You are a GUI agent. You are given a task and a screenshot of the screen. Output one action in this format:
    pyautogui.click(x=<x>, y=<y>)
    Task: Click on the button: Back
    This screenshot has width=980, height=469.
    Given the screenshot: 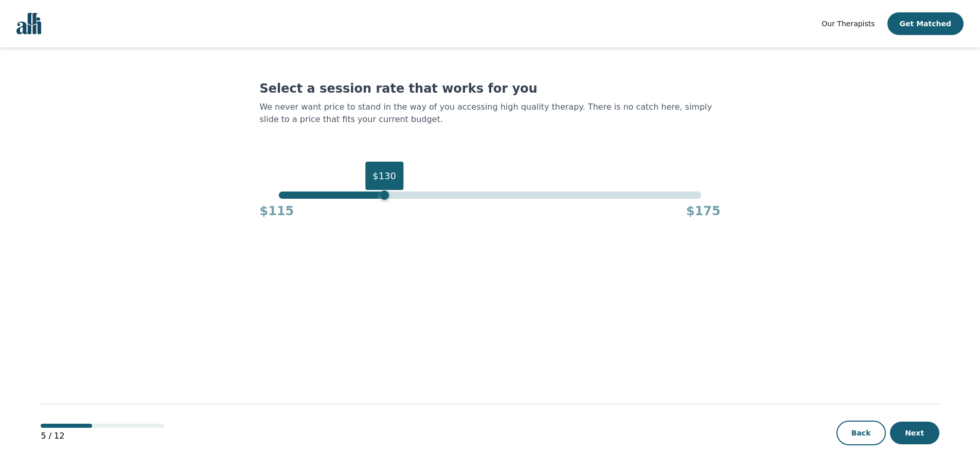 What is the action you would take?
    pyautogui.click(x=861, y=433)
    